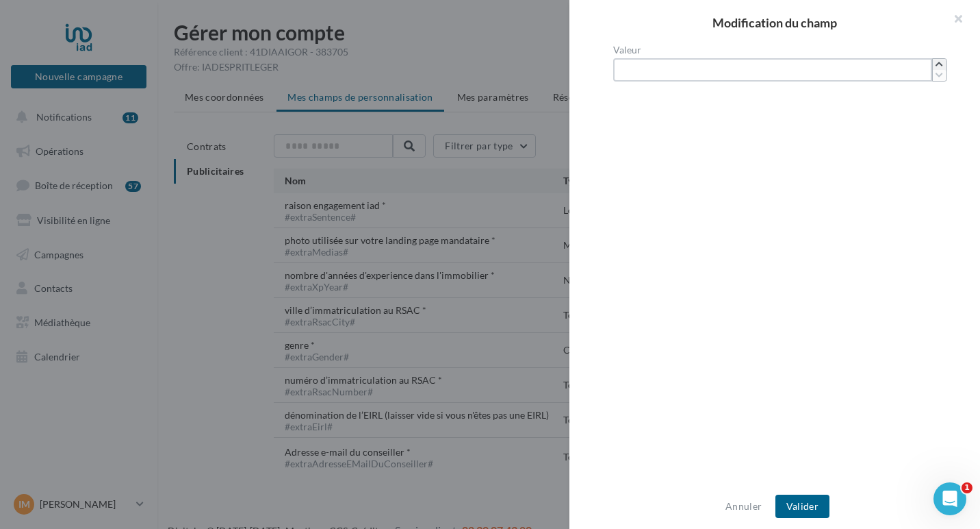  I want to click on h2: Modification du champ, so click(774, 23).